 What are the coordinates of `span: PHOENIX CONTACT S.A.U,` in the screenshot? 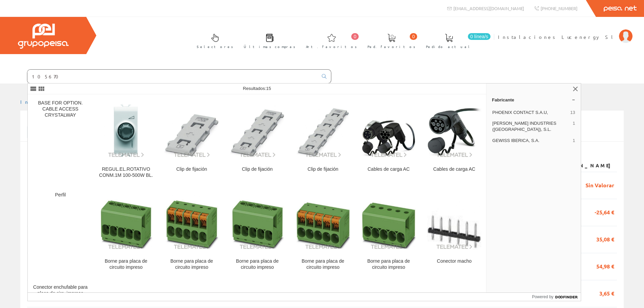 It's located at (530, 112).